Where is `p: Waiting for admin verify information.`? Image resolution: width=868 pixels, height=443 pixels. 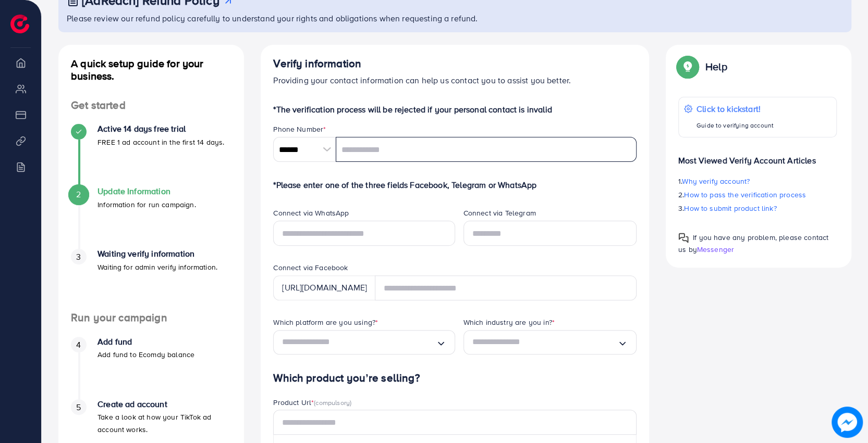 p: Waiting for admin verify information. is located at coordinates (157, 267).